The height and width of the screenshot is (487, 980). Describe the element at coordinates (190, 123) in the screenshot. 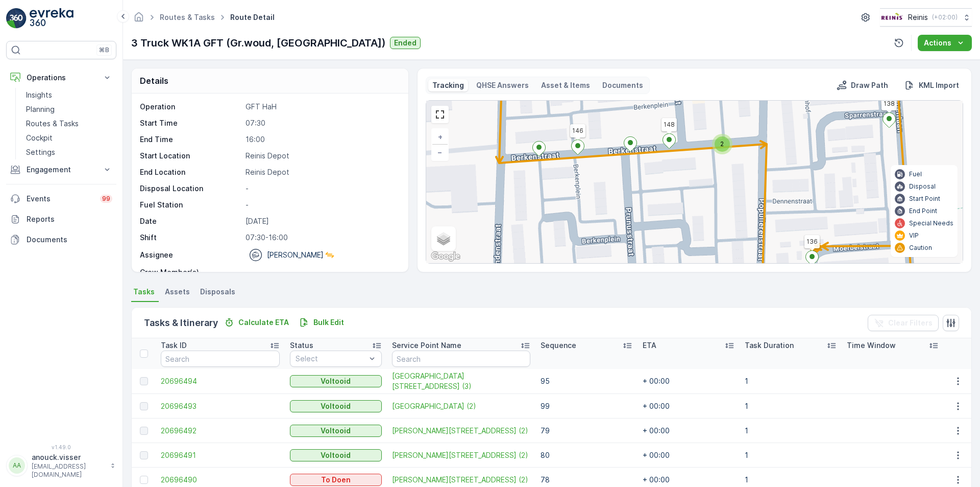

I see `p: Start Time` at that location.